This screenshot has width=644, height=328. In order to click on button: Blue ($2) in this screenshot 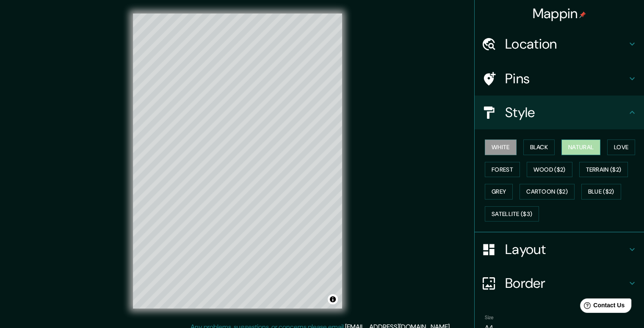, I will do `click(602, 192)`.